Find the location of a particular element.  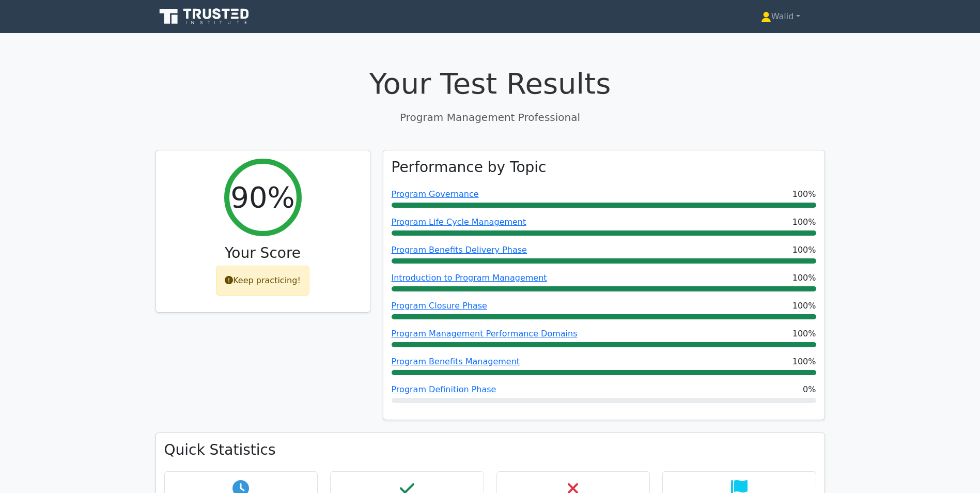

a: Walid is located at coordinates (780, 17).